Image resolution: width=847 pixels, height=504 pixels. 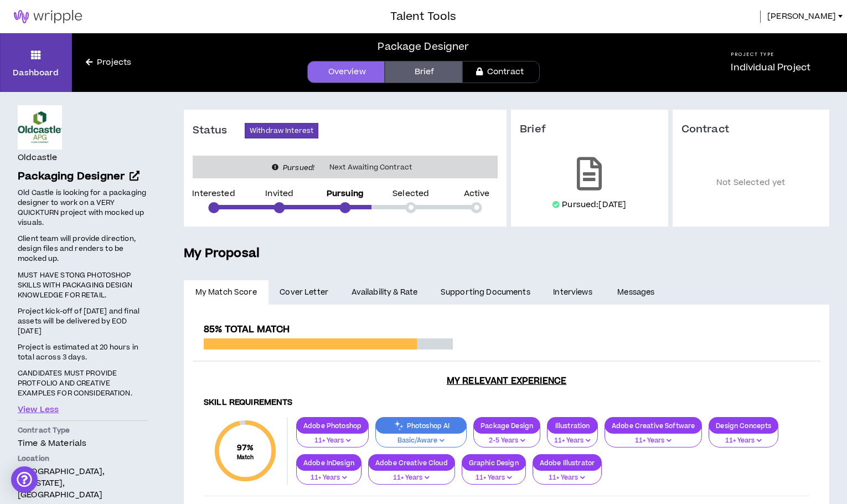 I want to click on p: Adobe Illustrator, so click(x=567, y=462).